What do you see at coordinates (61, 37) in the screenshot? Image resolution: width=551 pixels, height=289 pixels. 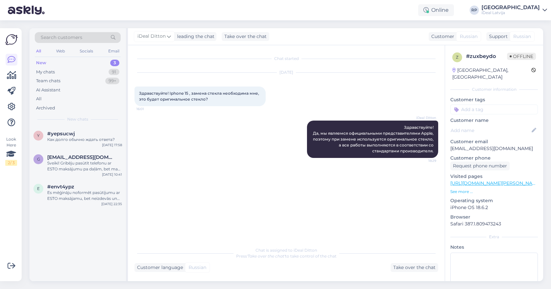 I see `span: Search customers` at bounding box center [61, 37].